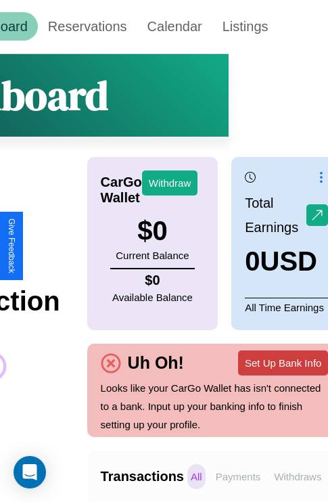 Image resolution: width=328 pixels, height=502 pixels. Describe the element at coordinates (142, 476) in the screenshot. I see `h4: Transactions` at that location.